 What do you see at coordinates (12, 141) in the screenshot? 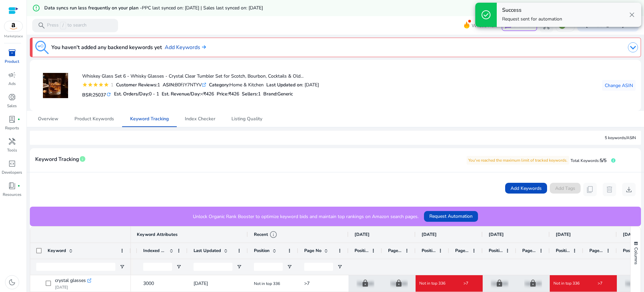
I see `span: handyman` at bounding box center [12, 141].